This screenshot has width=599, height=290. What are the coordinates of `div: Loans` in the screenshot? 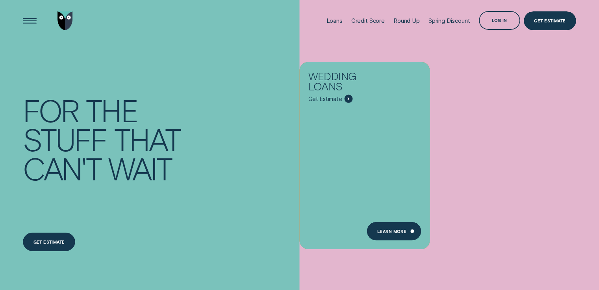 It's located at (334, 21).